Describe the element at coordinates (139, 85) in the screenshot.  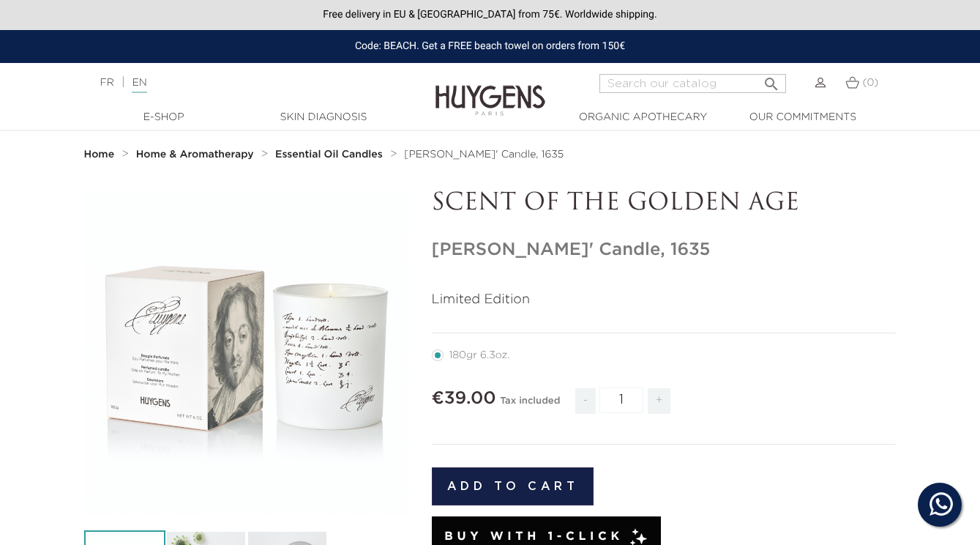
I see `a: EN` at that location.